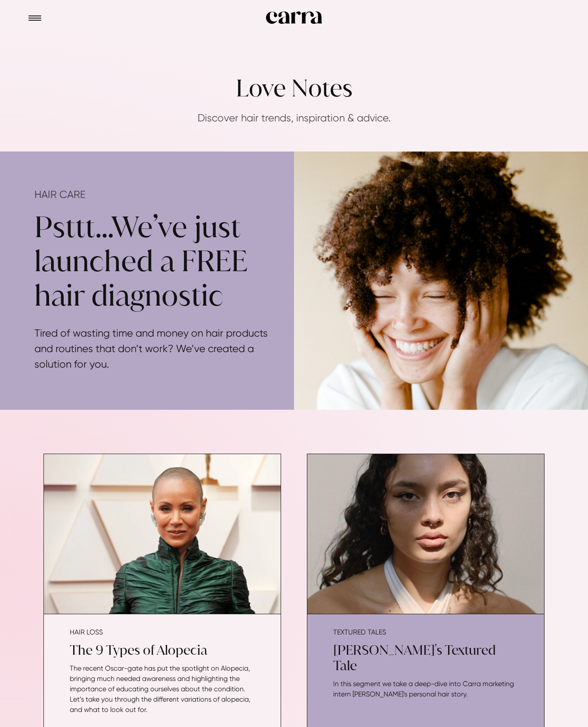 This screenshot has width=588, height=727. Describe the element at coordinates (159, 261) in the screenshot. I see `h2: Psttt…We’ve just launched a FREE hair diagnostic` at that location.